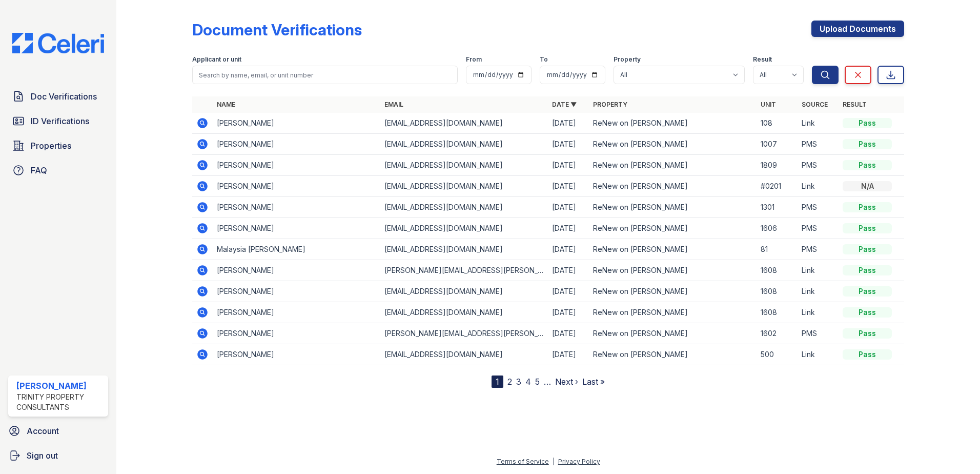 The height and width of the screenshot is (474, 980). I want to click on label: Property, so click(627, 60).